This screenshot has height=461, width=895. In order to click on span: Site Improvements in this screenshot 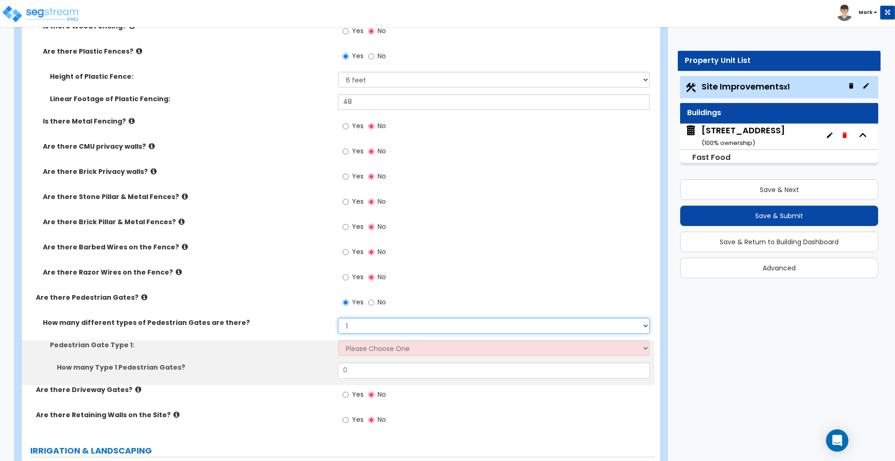, I will do `click(745, 86)`.